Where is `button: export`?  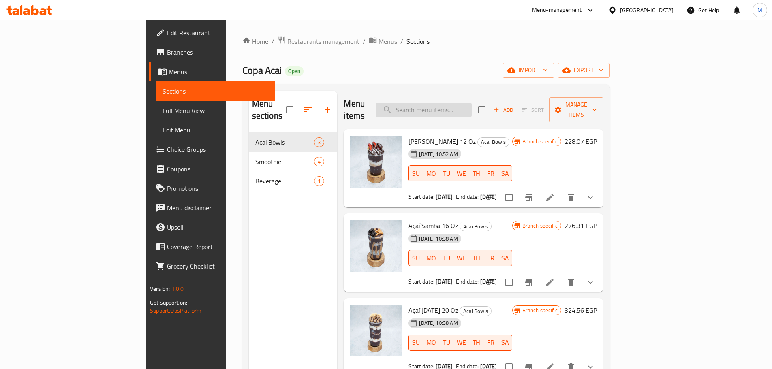
button: export is located at coordinates (584, 70).